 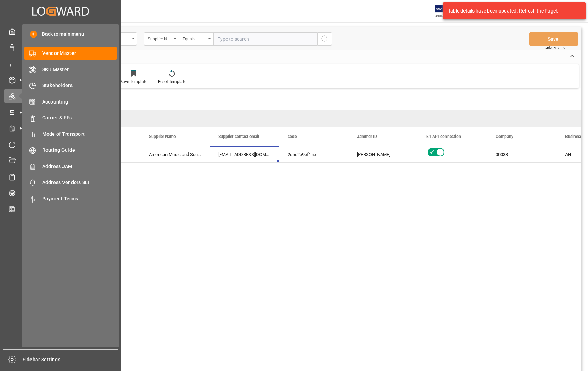 I want to click on a: My Cockpit, so click(x=60, y=31).